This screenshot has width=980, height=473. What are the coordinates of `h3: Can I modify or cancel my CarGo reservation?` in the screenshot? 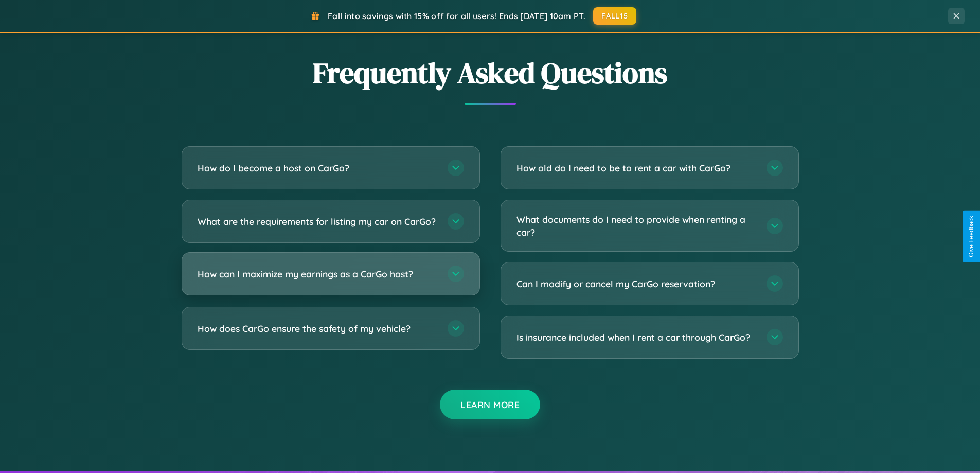 It's located at (636, 283).